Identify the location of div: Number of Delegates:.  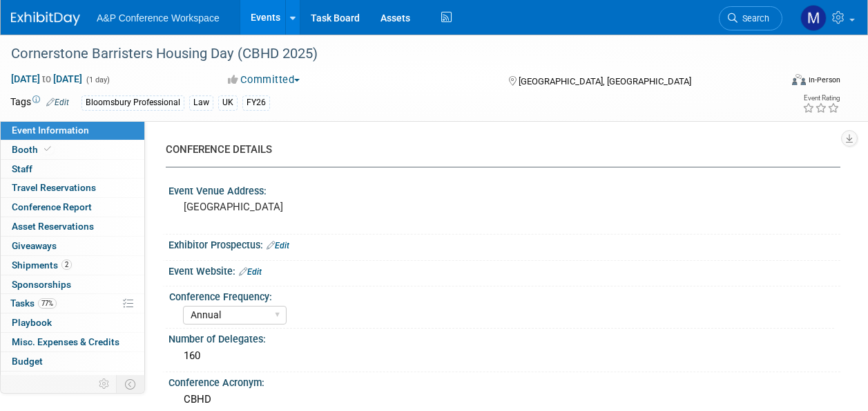
(504, 337).